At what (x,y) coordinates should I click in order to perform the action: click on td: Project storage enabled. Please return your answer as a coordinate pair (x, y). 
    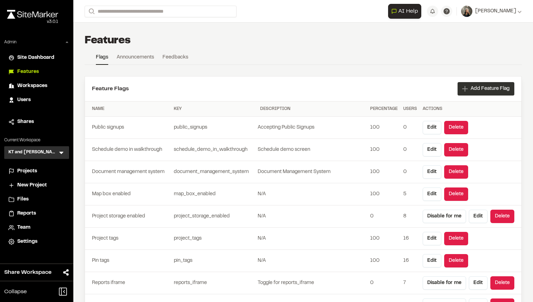
    Looking at the image, I should click on (128, 216).